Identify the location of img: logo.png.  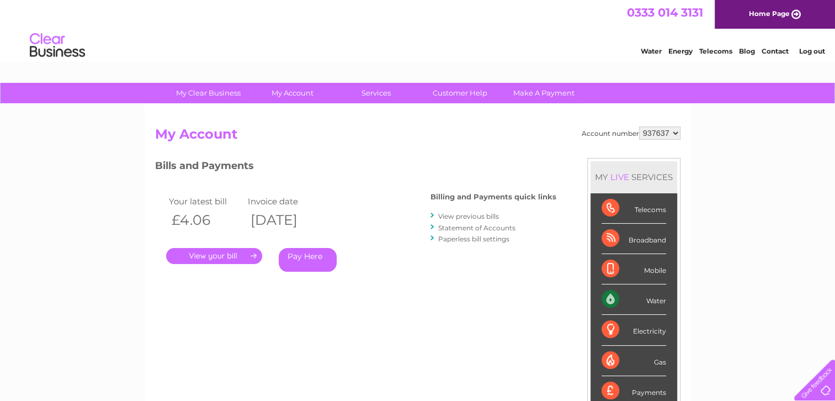
(57, 45).